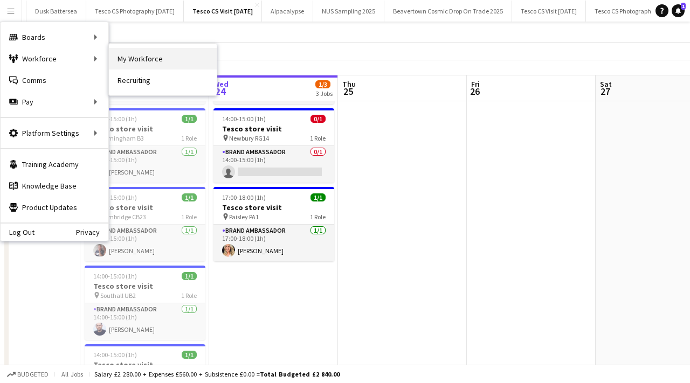 This screenshot has width=690, height=383. I want to click on button: Budgeted, so click(27, 374).